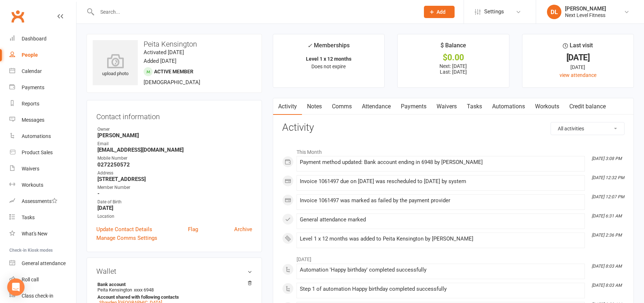 The height and width of the screenshot is (303, 644). What do you see at coordinates (42, 201) in the screenshot?
I see `a: Assessments` at bounding box center [42, 201].